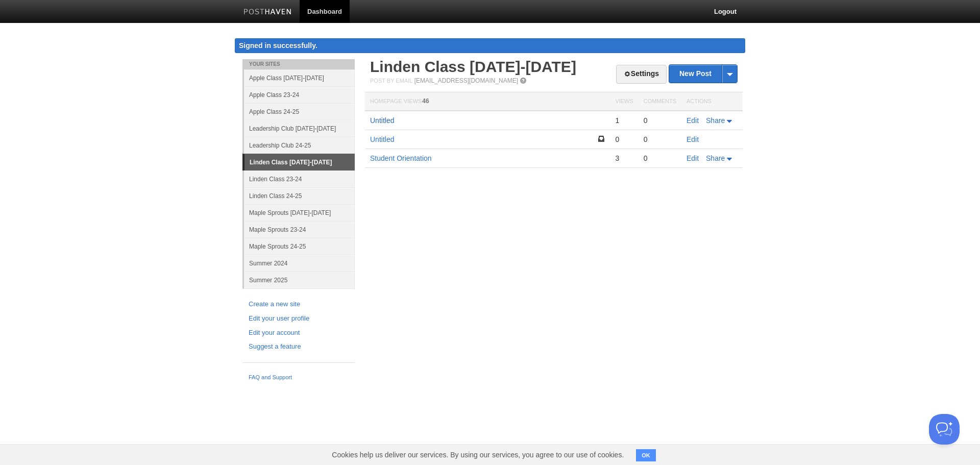  What do you see at coordinates (299, 229) in the screenshot?
I see `a: Maple Sprouts 23-24` at bounding box center [299, 229].